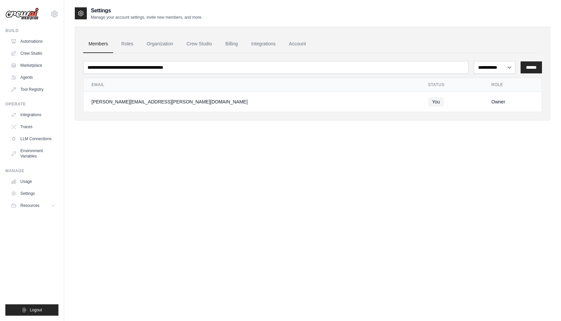 This screenshot has height=321, width=561. Describe the element at coordinates (512, 102) in the screenshot. I see `div: Owner` at that location.